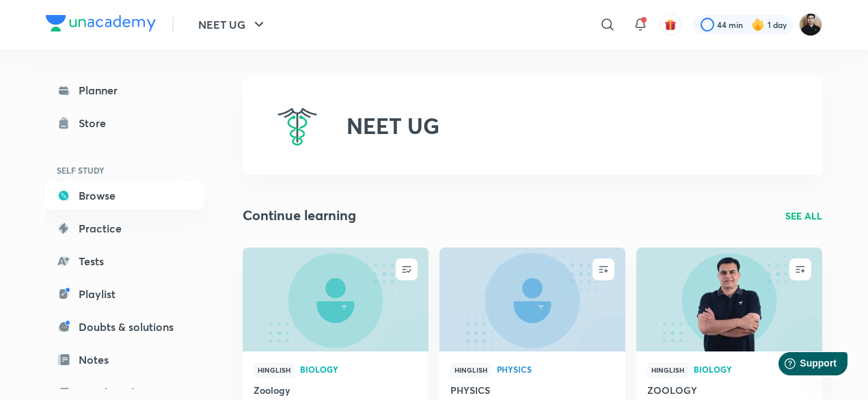  I want to click on img: avatar, so click(671, 25).